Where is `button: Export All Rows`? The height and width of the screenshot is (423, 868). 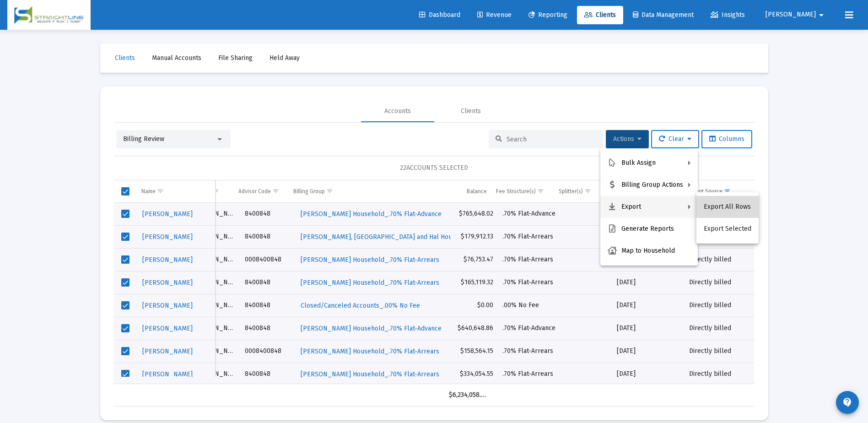 button: Export All Rows is located at coordinates (728, 207).